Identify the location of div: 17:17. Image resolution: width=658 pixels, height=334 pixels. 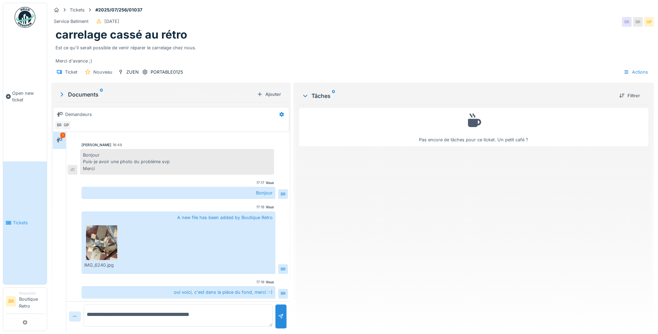
(260, 182).